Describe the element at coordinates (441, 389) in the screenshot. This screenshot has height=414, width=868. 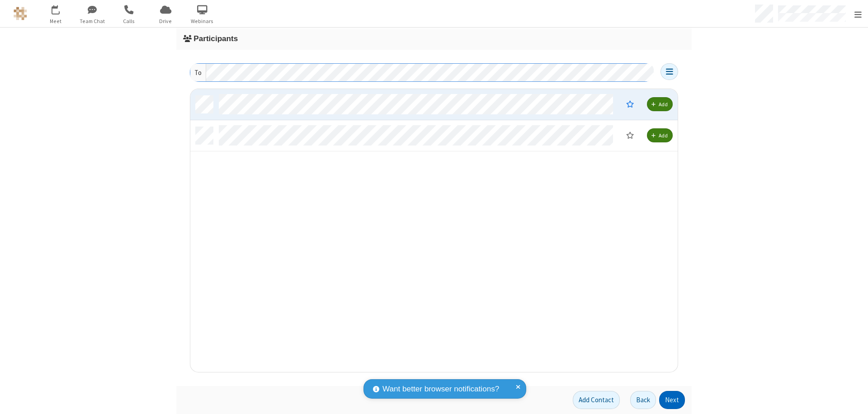
I see `span: Want better browser notifications?` at that location.